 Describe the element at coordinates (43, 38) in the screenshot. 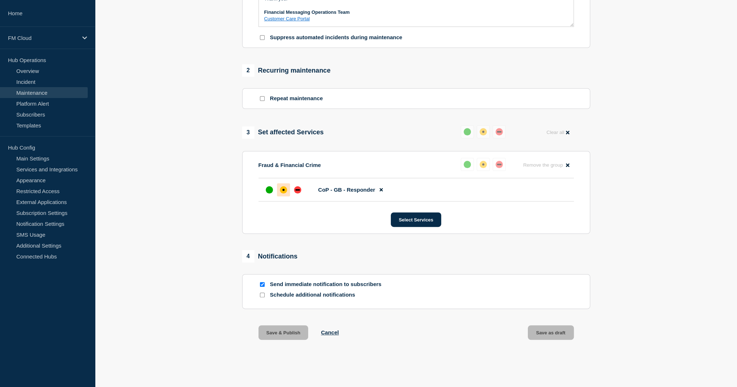

I see `p: FM Cloud` at that location.